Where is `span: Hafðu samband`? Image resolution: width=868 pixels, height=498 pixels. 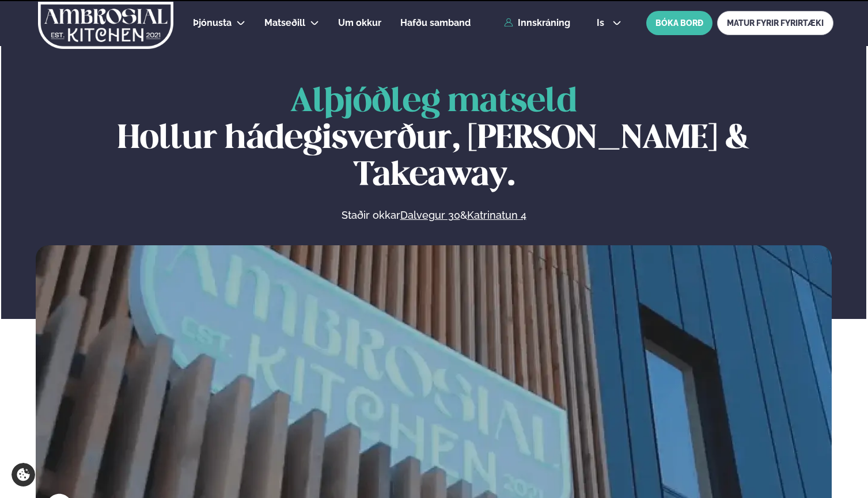
span: Hafðu samband is located at coordinates (435, 22).